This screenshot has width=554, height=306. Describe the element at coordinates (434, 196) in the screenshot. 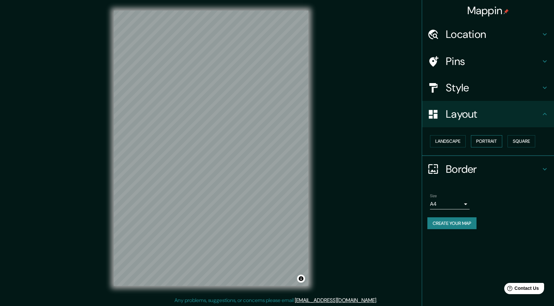

I see `label: Size` at that location.